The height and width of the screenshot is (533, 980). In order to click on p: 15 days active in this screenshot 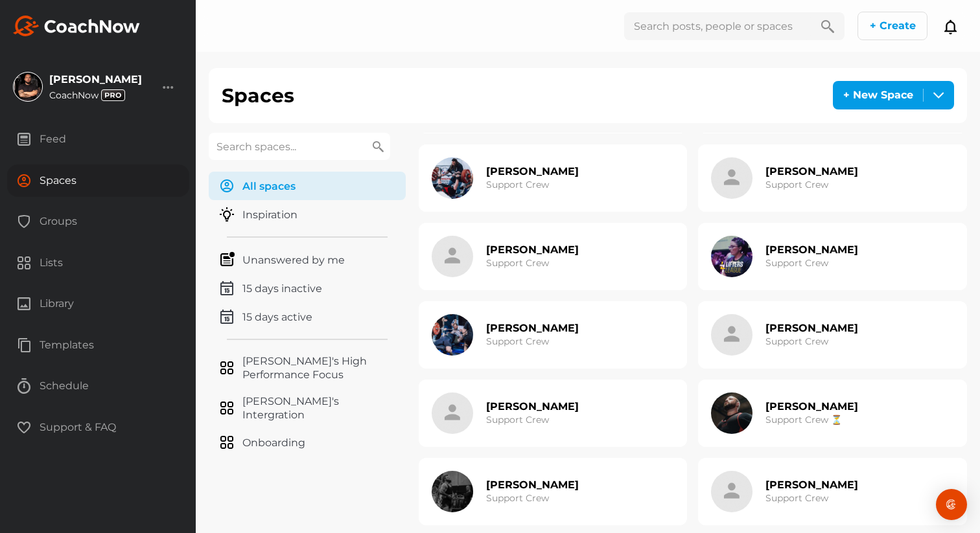, I will do `click(278, 316)`.